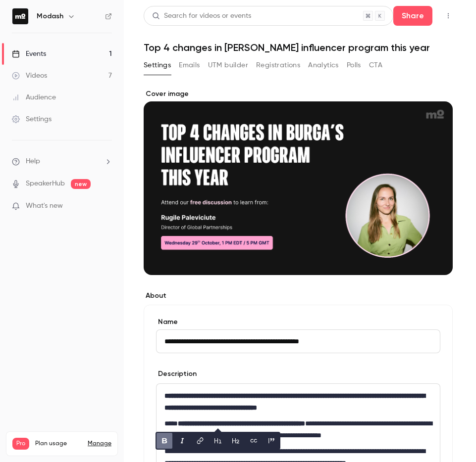 The image size is (476, 462). What do you see at coordinates (165, 441) in the screenshot?
I see `button: bold` at bounding box center [165, 441].